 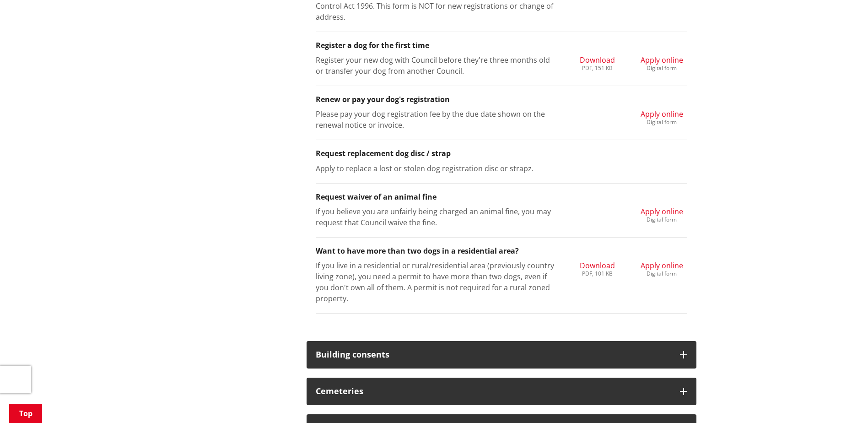 What do you see at coordinates (501, 45) in the screenshot?
I see `h3: Register a dog for the first time` at bounding box center [501, 45].